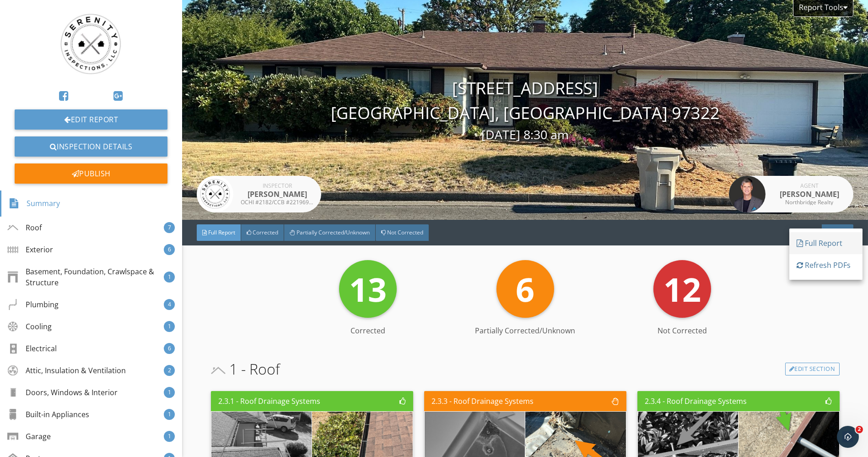 This screenshot has width=868, height=457. What do you see at coordinates (215, 194) in the screenshot?
I see `img: logo_spectora.jpg` at bounding box center [215, 194].